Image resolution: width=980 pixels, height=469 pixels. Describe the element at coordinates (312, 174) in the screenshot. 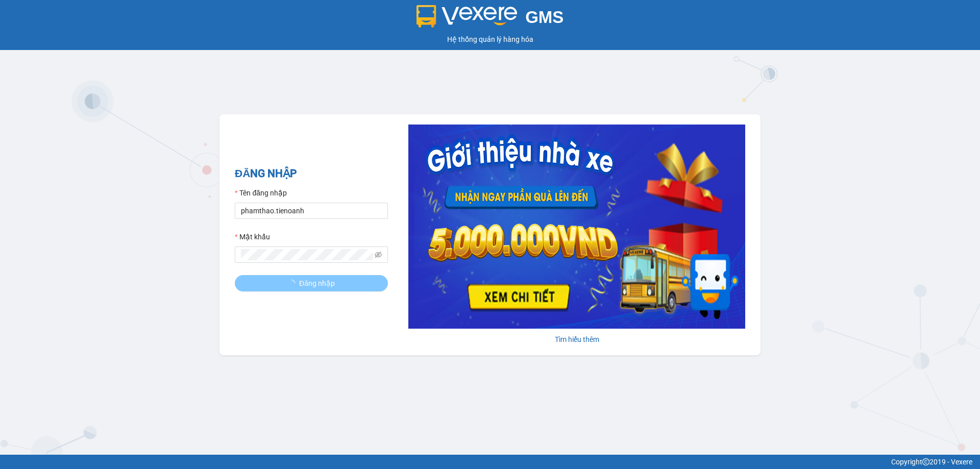

I see `h2: ĐĂNG NHẬP` at that location.